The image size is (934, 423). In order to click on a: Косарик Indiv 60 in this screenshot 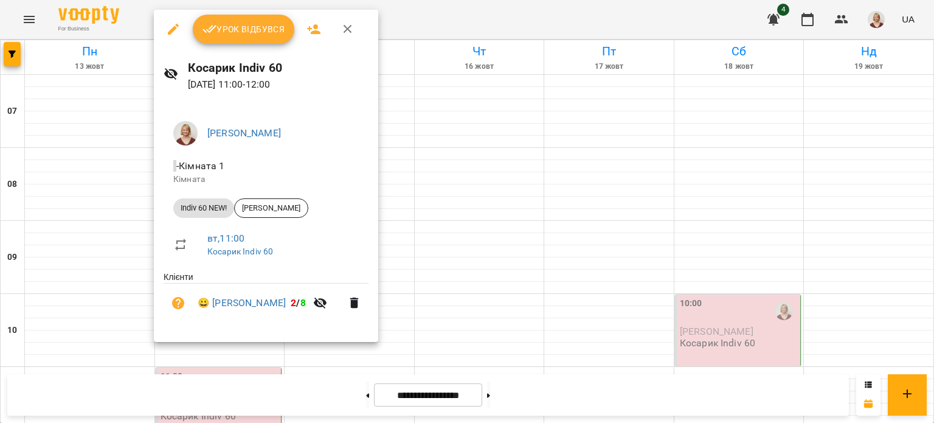, I will do `click(240, 251)`.